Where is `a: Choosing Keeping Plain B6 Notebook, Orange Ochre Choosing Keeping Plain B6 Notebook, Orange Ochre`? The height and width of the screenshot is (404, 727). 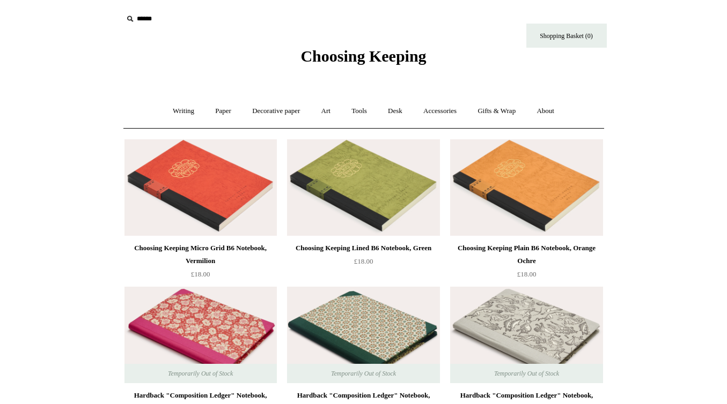
a: Choosing Keeping Plain B6 Notebook, Orange Ochre Choosing Keeping Plain B6 Notebook, Orange Ochre is located at coordinates (526, 188).